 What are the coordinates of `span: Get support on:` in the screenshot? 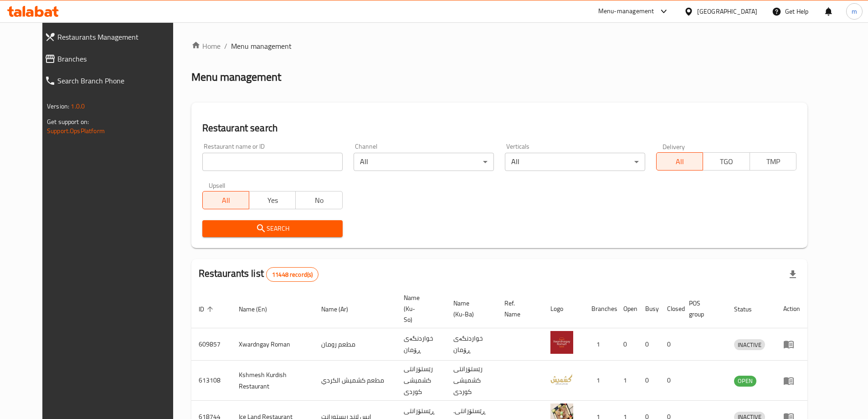 It's located at (68, 122).